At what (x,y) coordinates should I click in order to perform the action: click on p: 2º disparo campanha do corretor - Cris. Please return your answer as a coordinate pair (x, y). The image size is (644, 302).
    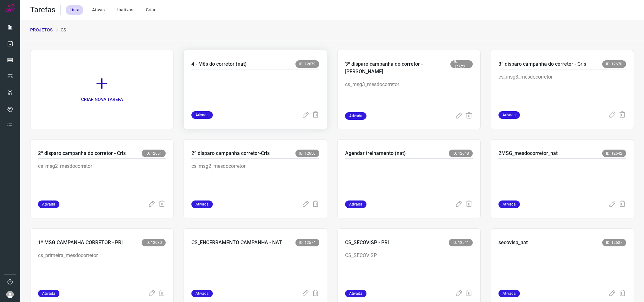
    Looking at the image, I should click on (81, 154).